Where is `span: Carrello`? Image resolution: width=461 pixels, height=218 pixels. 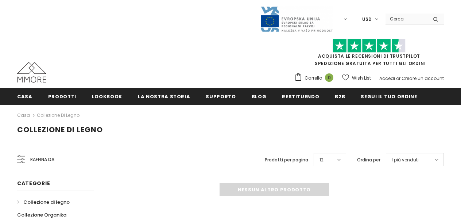
span: Carrello is located at coordinates (313, 78).